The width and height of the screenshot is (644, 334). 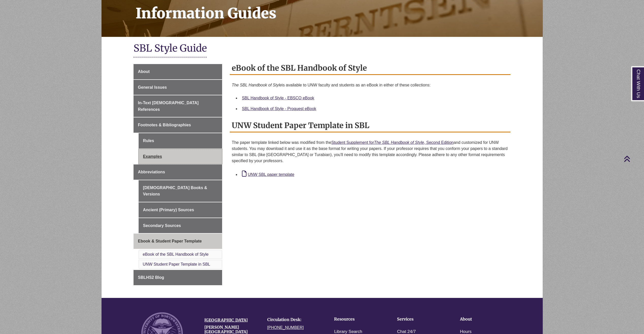 I want to click on a: Ancient (Primary) Sources, so click(x=180, y=210).